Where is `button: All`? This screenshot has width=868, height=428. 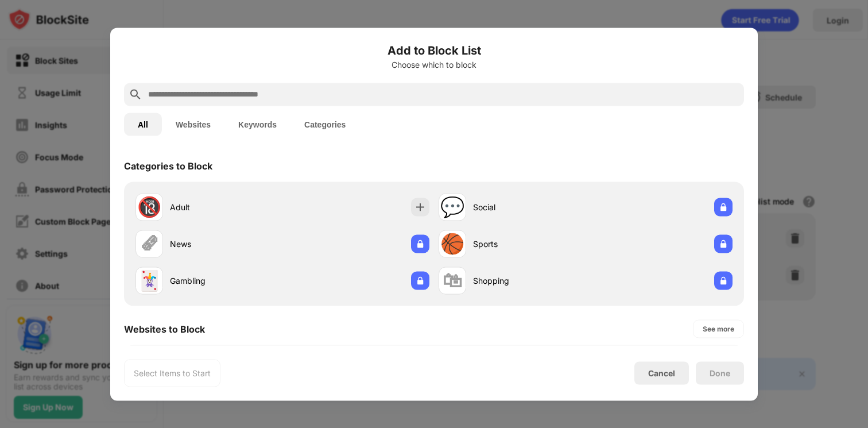
button: All is located at coordinates (143, 124).